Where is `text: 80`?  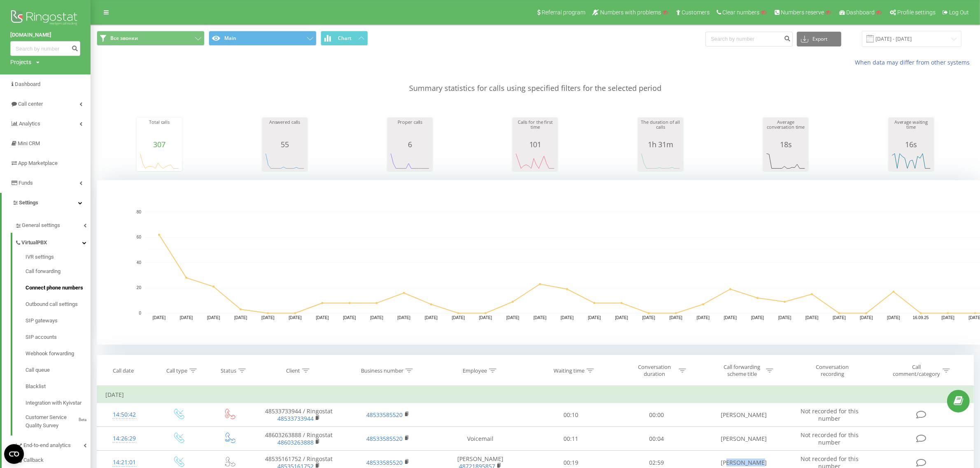 text: 80 is located at coordinates (139, 212).